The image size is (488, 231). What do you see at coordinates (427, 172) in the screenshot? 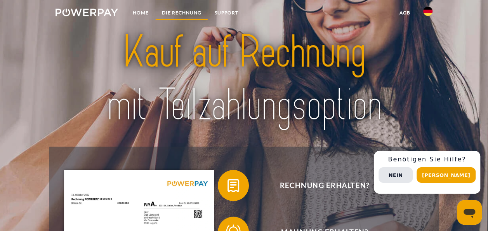
I see `div: Schnellhilfe` at bounding box center [427, 172].